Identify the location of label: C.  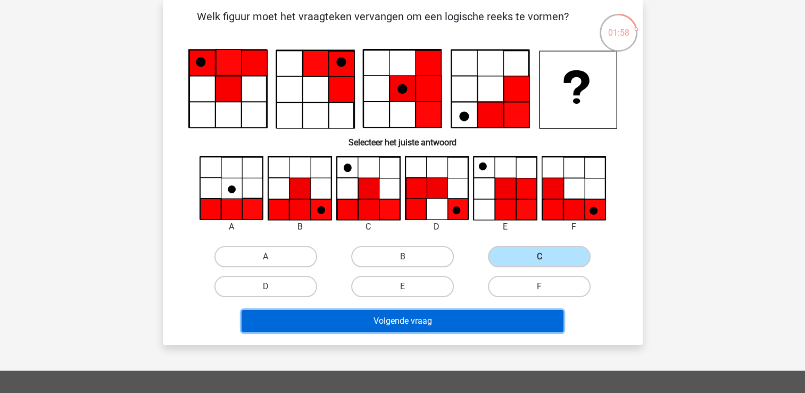
(539, 256).